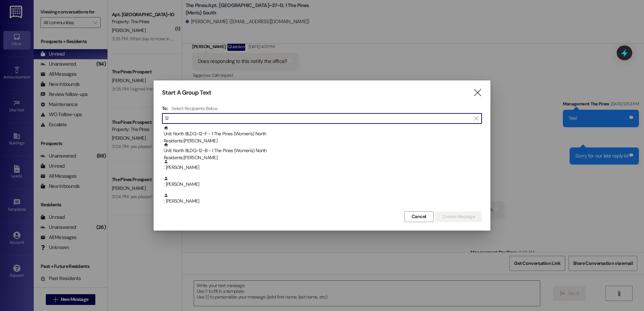 The width and height of the screenshot is (644, 311). Describe the element at coordinates (476, 118) in the screenshot. I see `button: Clear text` at that location.